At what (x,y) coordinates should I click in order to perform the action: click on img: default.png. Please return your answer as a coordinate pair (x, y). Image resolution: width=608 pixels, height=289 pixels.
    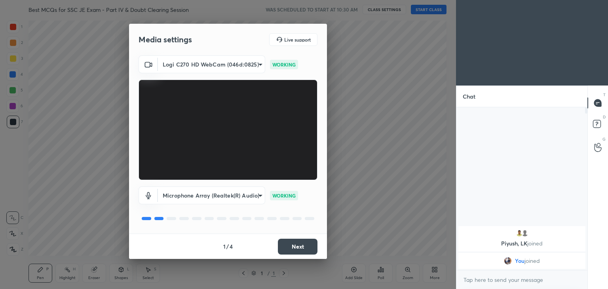
    Looking at the image, I should click on (525, 233).